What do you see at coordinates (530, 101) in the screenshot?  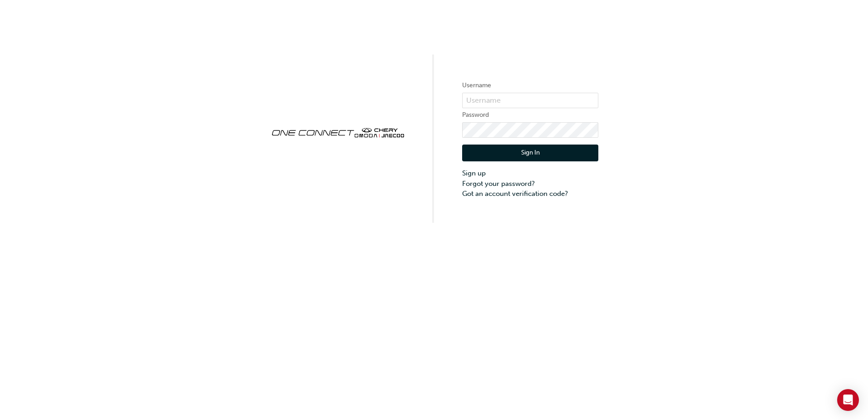 I see `input: Username` at bounding box center [530, 101].